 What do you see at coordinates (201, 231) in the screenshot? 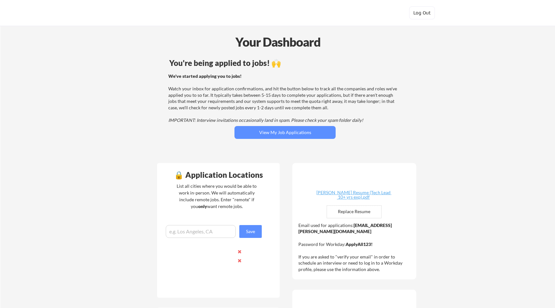
I see `input: e.g. Los Angeles, CA` at bounding box center [201, 231].